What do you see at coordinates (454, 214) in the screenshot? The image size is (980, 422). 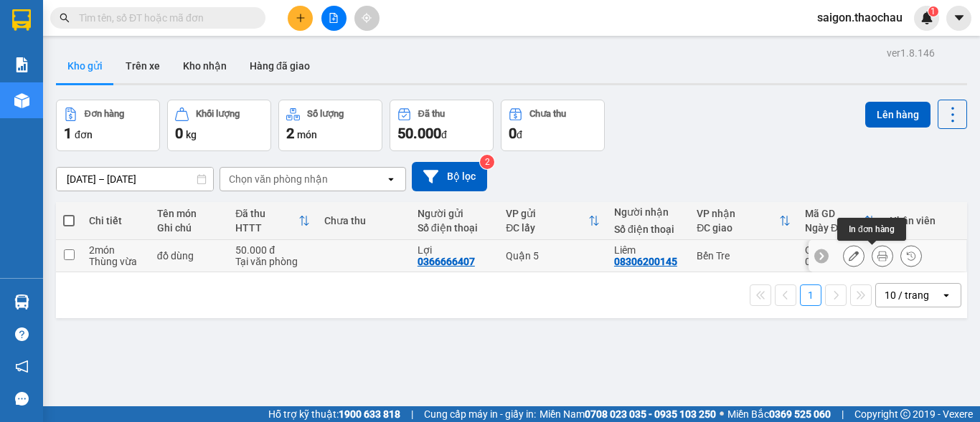 I see `div: Người gửi` at bounding box center [454, 214].